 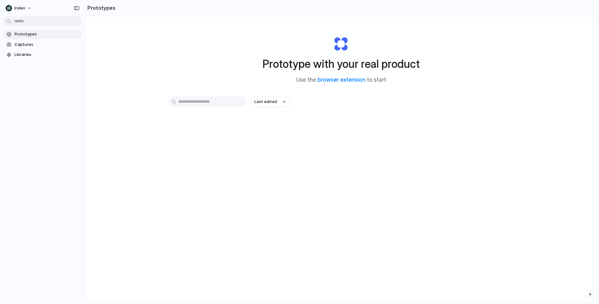 I want to click on span: Captures, so click(x=47, y=45).